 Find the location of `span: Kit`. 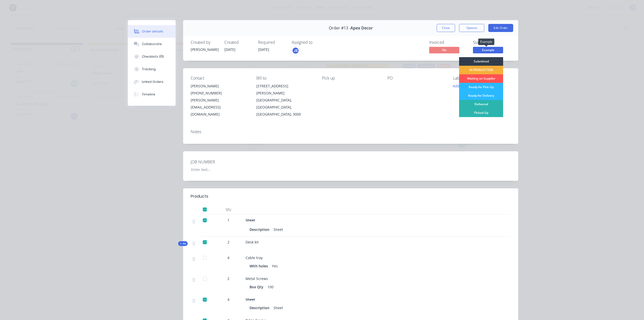

span: Kit is located at coordinates (183, 243).